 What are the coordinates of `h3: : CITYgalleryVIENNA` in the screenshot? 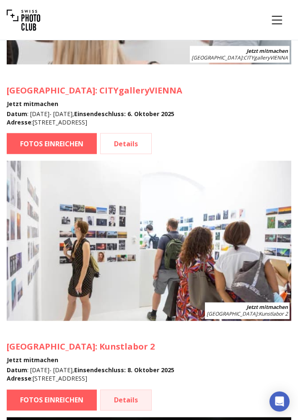 It's located at (149, 90).